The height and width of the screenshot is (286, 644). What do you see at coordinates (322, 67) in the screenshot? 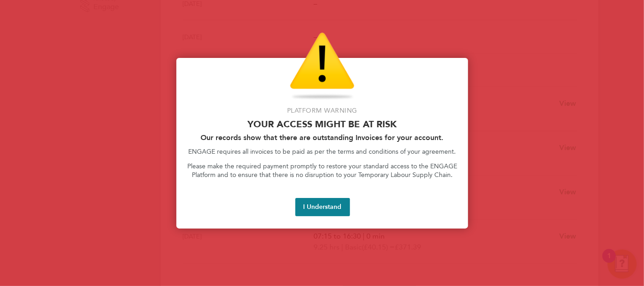
I see `img: Warning Icon` at bounding box center [322, 67].